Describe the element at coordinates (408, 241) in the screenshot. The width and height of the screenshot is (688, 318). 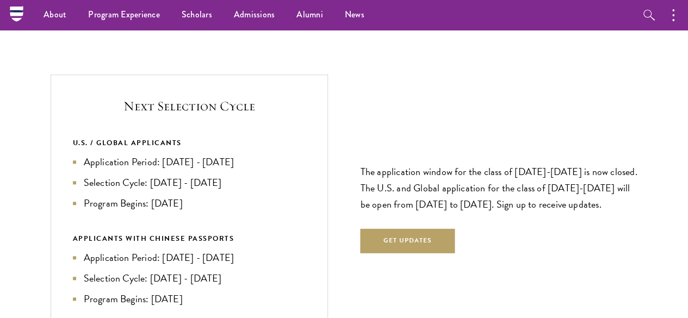
I see `button: Get Updates` at that location.